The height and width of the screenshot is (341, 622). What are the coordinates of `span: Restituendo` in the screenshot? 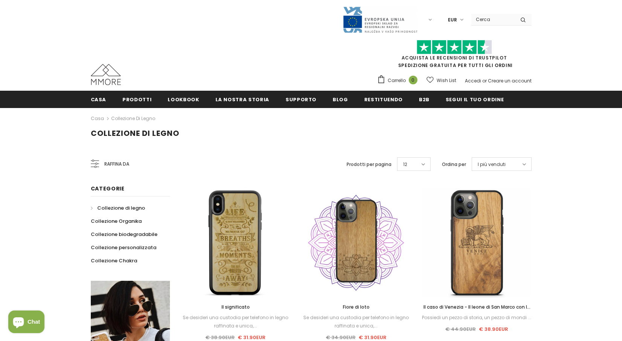 It's located at (384, 99).